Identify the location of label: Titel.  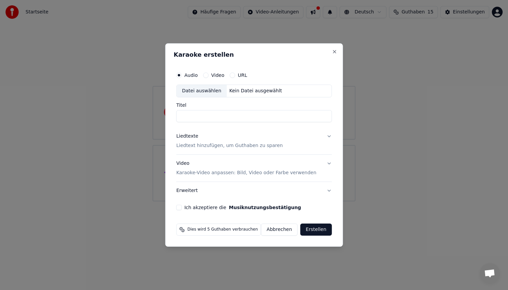
(254, 105).